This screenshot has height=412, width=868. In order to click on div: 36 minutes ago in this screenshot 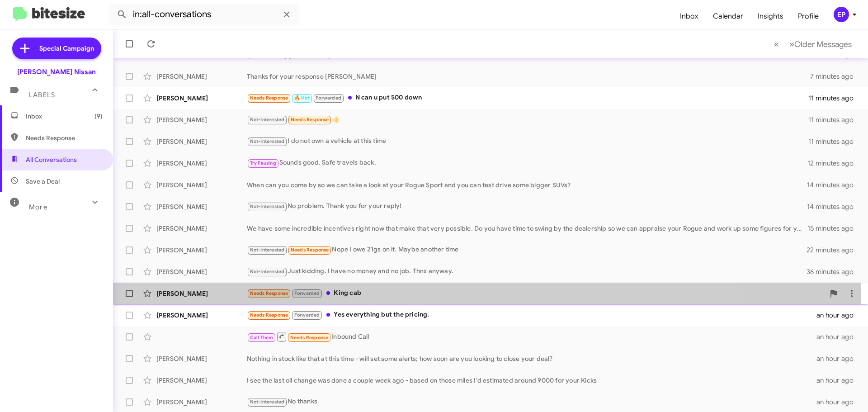, I will do `click(834, 272)`.